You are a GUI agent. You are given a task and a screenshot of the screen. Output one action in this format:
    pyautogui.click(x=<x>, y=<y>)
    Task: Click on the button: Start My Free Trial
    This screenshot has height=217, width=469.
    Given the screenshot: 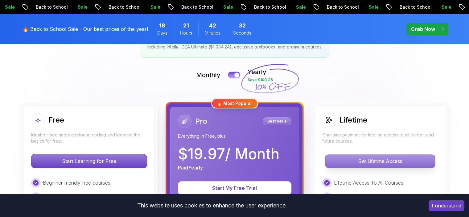 What is the action you would take?
    pyautogui.click(x=235, y=188)
    